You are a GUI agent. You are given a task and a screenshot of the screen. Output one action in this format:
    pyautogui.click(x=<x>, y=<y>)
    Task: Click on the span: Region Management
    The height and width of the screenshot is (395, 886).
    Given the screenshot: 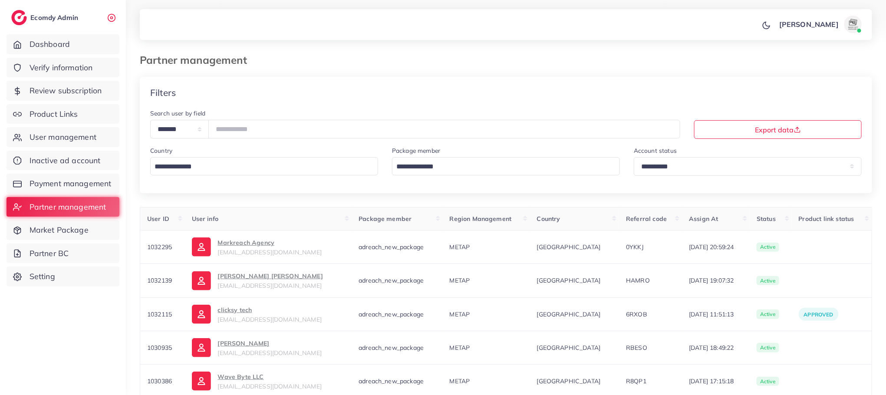 What is the action you would take?
    pyautogui.click(x=480, y=219)
    